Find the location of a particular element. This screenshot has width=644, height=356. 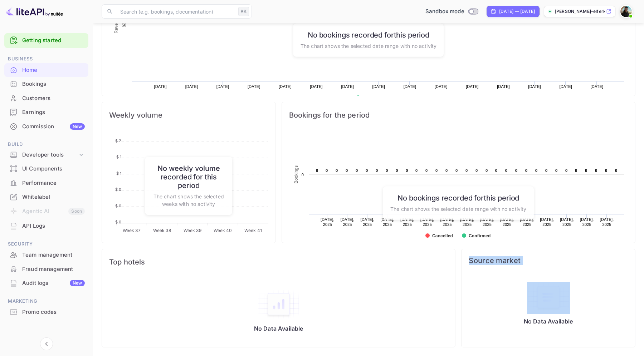

a: Promo codes is located at coordinates (46, 312).